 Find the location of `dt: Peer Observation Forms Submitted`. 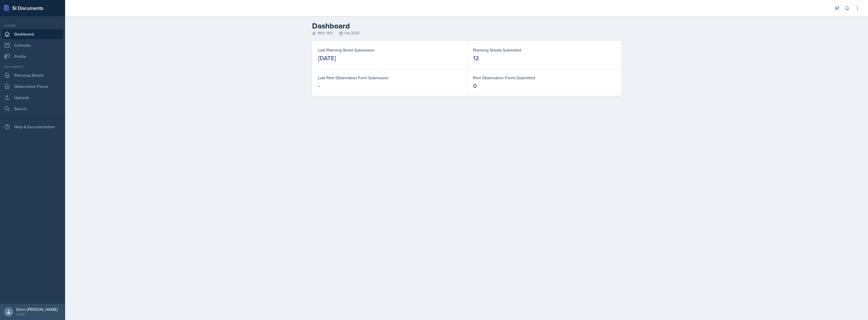

dt: Peer Observation Forms Submitted is located at coordinates (544, 78).